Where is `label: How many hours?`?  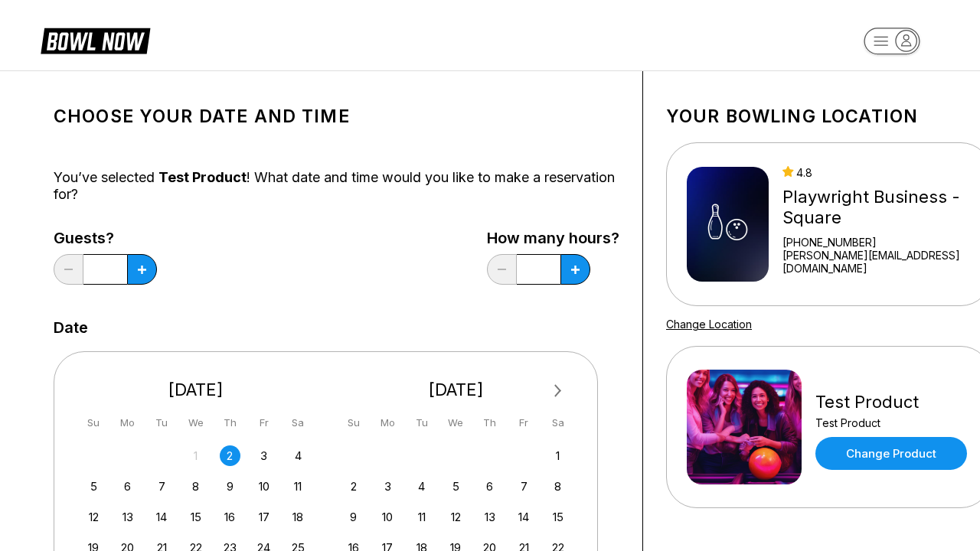 label: How many hours? is located at coordinates (552, 238).